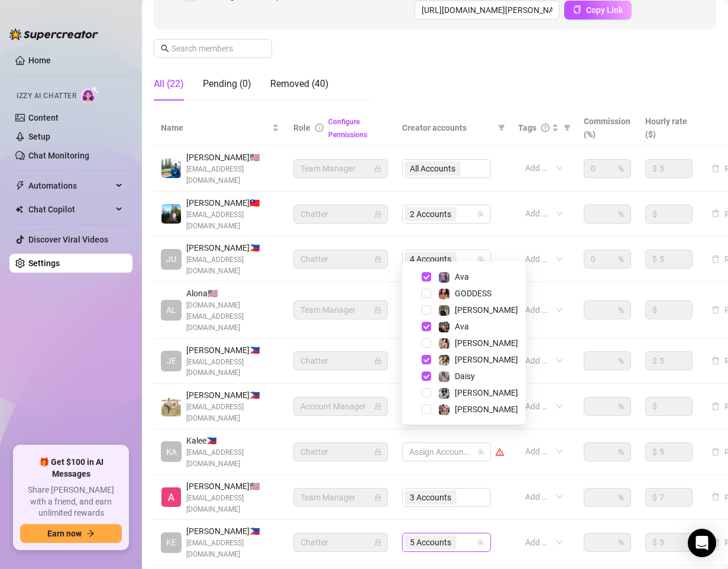 The width and height of the screenshot is (728, 569). What do you see at coordinates (171, 452) in the screenshot?
I see `span: KA` at bounding box center [171, 452].